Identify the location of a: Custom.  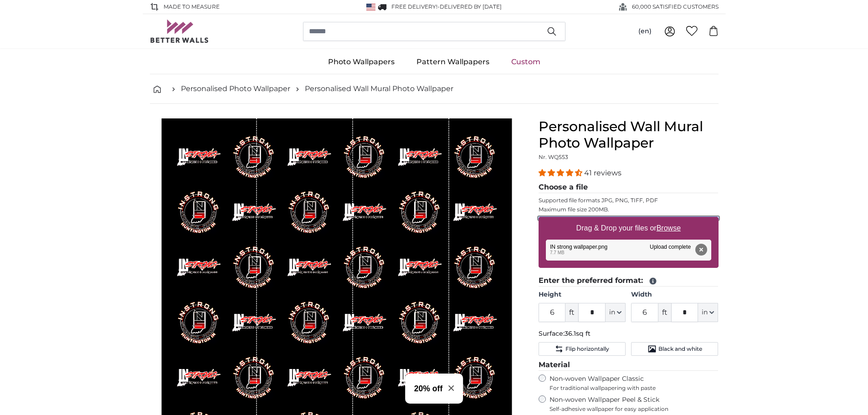
(526, 62).